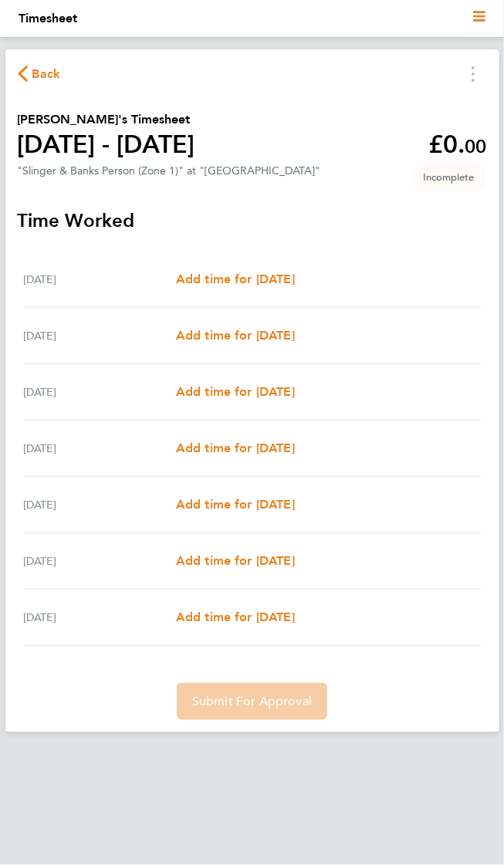  What do you see at coordinates (449, 177) in the screenshot?
I see `span: This timesheet is Incomplete.` at bounding box center [449, 177].